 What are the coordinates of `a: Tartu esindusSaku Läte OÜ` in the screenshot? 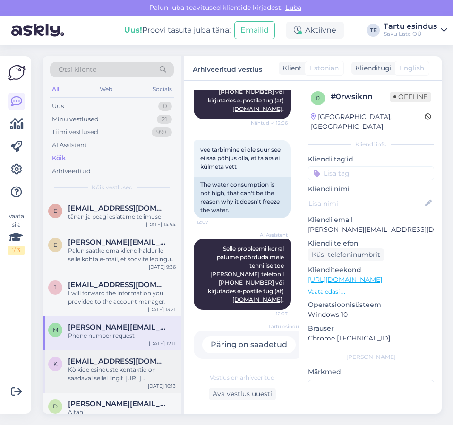 It's located at (415, 30).